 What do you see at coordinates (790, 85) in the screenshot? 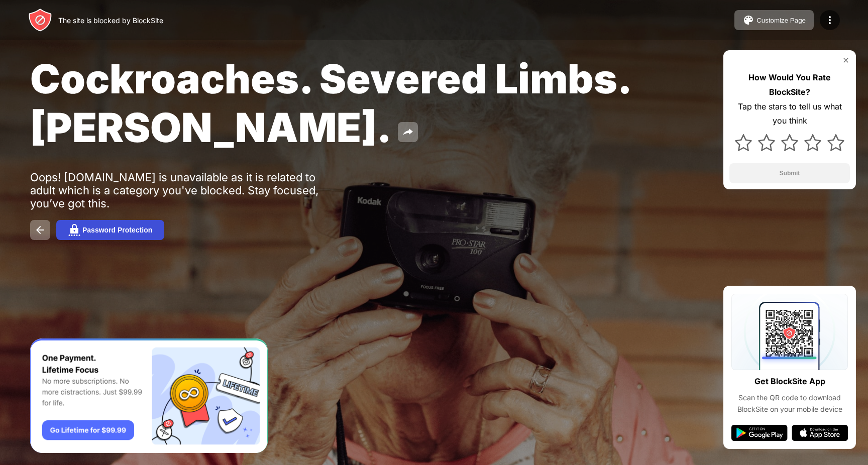
I see `div: How Would You Rate BlockSite?` at bounding box center [790, 85].